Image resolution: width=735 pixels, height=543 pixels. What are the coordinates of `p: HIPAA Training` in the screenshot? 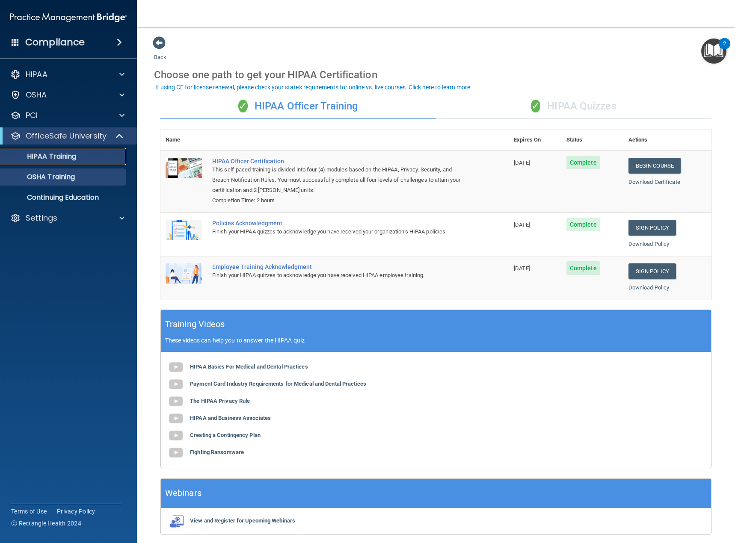 It's located at (41, 157).